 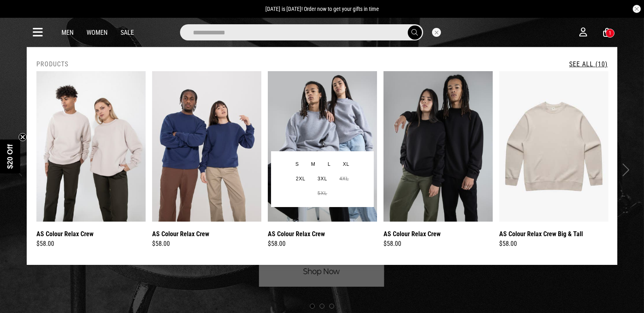 I want to click on button: Close search, so click(x=437, y=33).